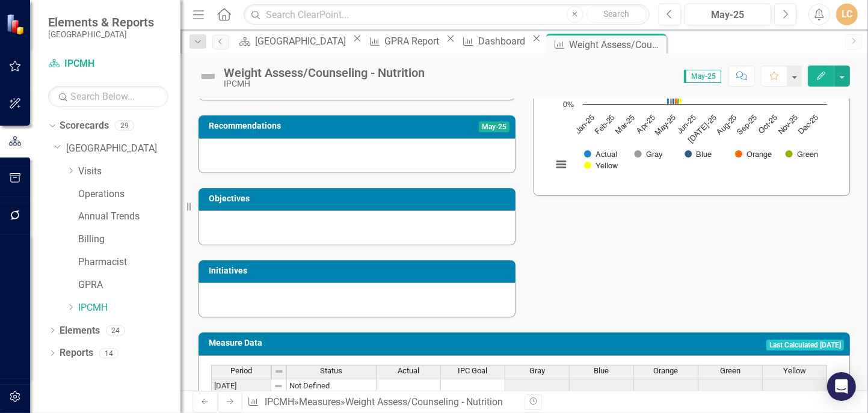 Image resolution: width=868 pixels, height=413 pixels. I want to click on a: Pharmacist, so click(129, 262).